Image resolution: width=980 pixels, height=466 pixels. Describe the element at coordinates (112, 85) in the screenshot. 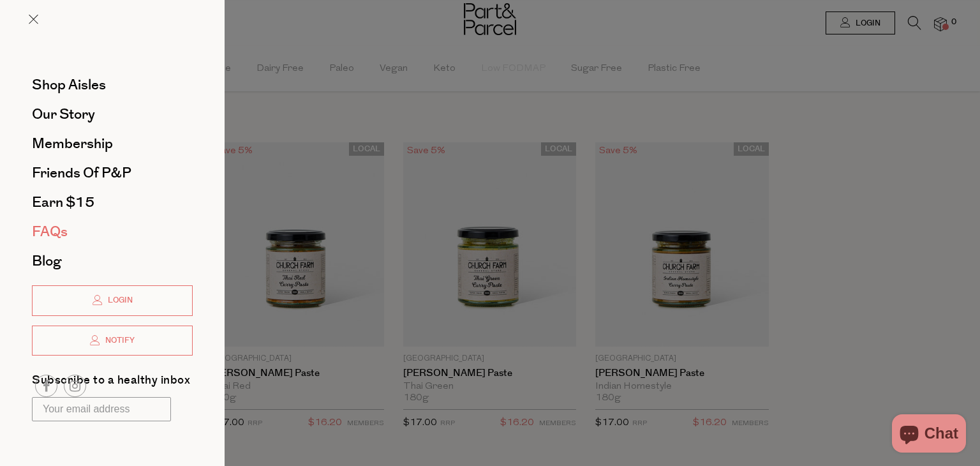

I see `a: Shop Aisles` at that location.